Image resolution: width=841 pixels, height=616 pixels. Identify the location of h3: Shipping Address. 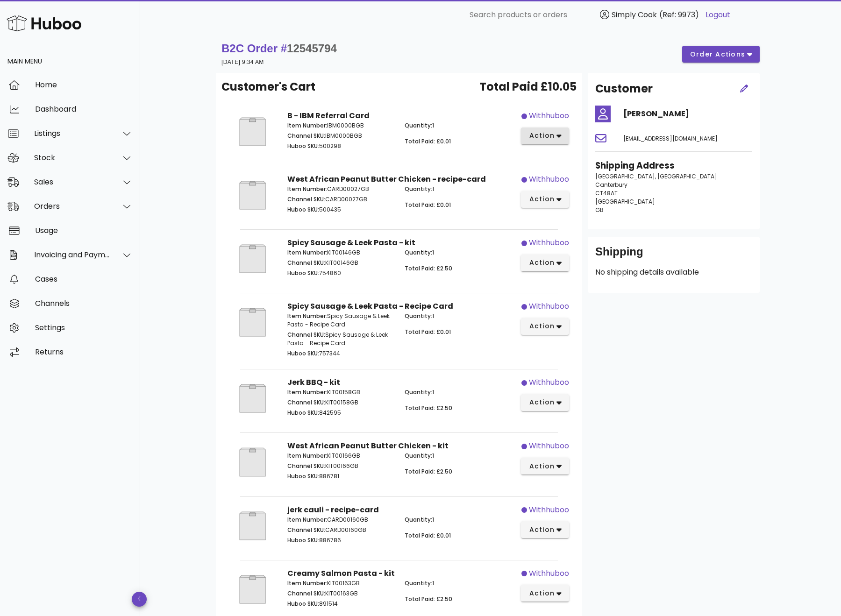
(674, 166).